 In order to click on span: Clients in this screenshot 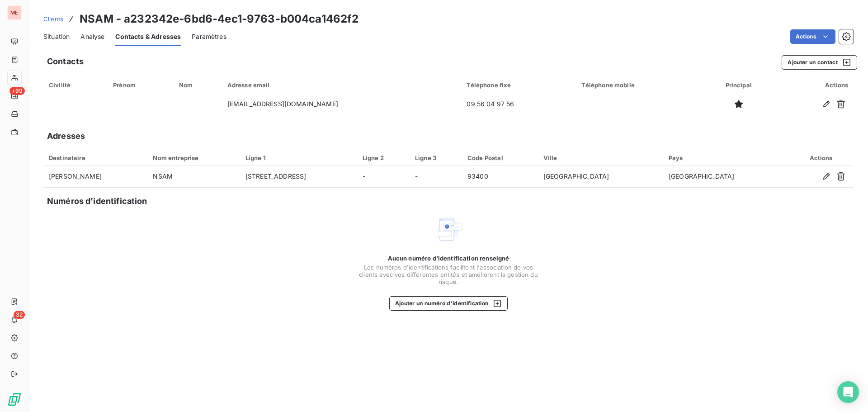, I will do `click(54, 19)`.